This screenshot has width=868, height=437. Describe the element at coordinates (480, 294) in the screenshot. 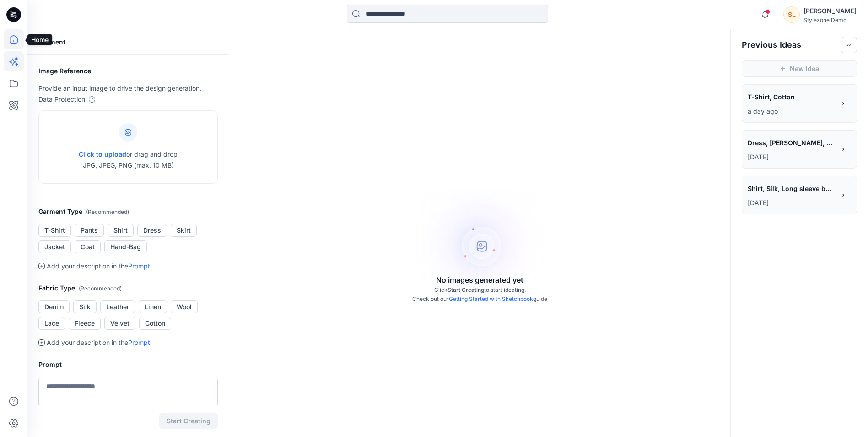

I see `p: Click to start ideating. Check out our guide` at that location.